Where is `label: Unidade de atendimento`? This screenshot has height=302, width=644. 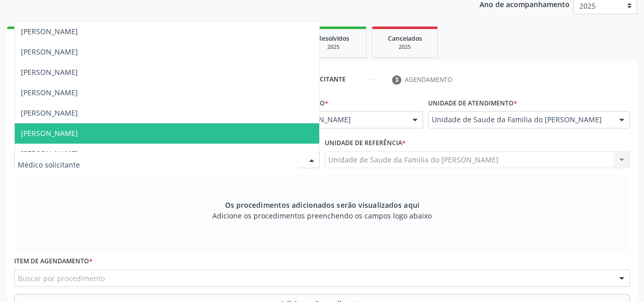 label: Unidade de atendimento is located at coordinates (473, 103).